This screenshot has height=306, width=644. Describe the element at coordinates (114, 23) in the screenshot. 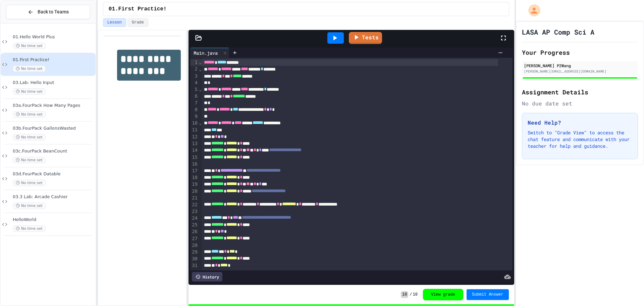

I see `button: Lesson` at that location.